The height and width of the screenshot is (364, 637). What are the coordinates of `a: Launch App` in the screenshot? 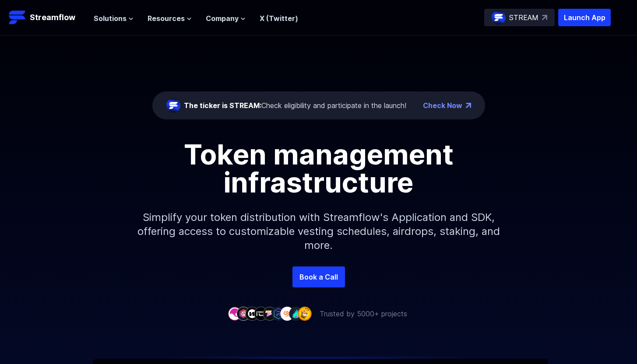 It's located at (584, 17).